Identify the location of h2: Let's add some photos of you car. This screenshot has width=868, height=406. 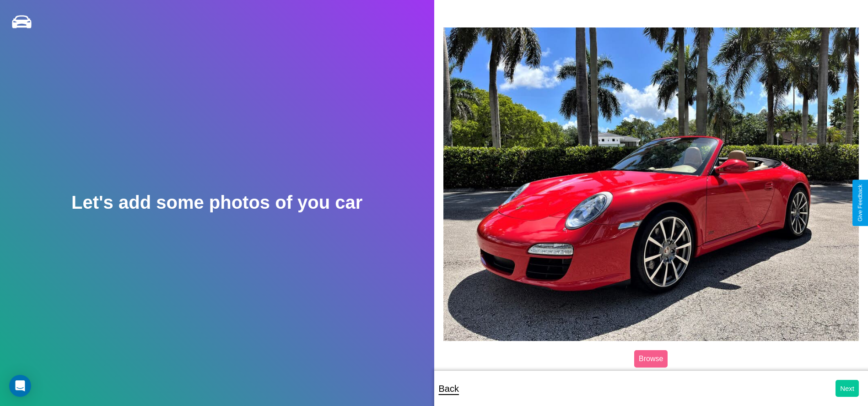
(217, 202).